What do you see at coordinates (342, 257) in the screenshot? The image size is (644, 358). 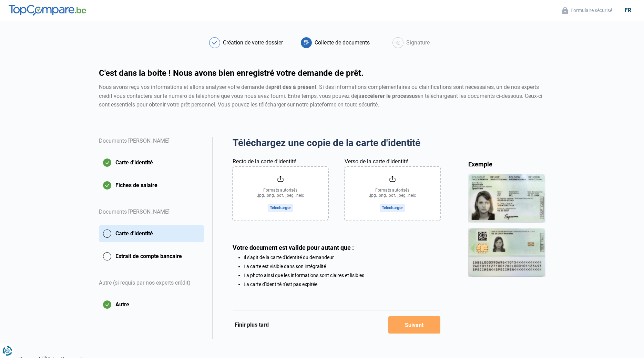 I see `li: Il s'agit de la carte d'identité du demandeur` at bounding box center [342, 257].